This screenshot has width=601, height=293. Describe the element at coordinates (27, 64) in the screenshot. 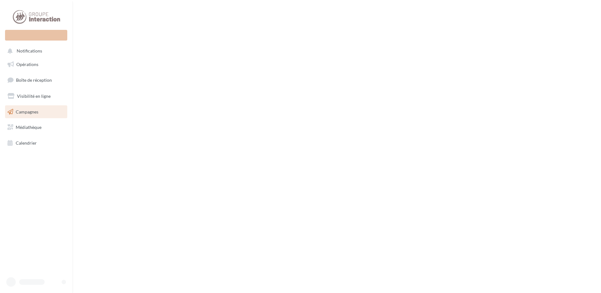

I see `span: Opérations` at that location.